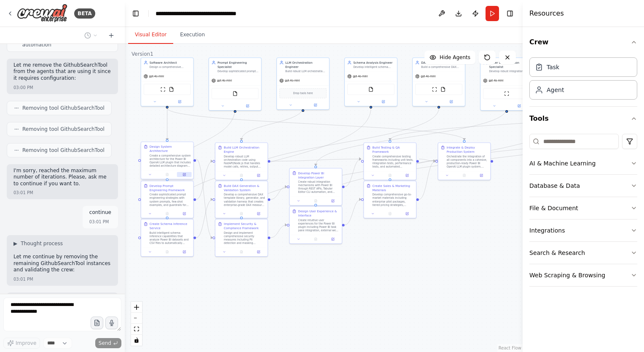  Describe the element at coordinates (555, 90) in the screenshot. I see `div: Agent` at that location.